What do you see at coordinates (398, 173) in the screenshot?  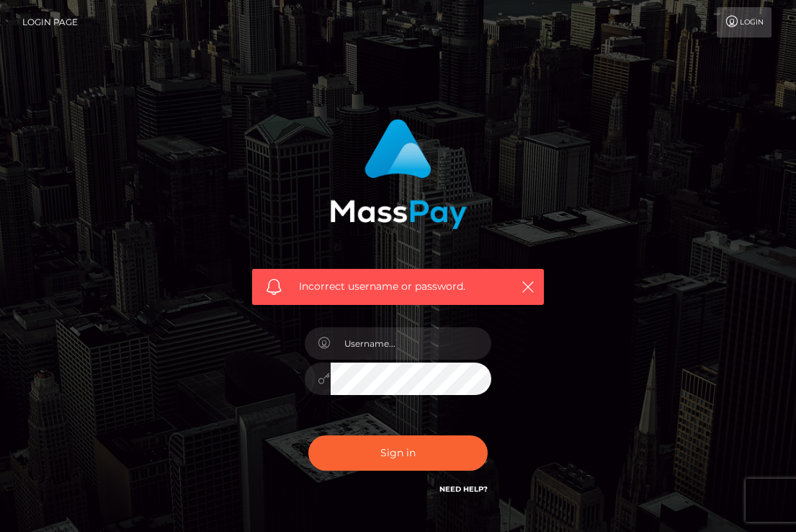 I see `img: MassPay Login` at bounding box center [398, 173].